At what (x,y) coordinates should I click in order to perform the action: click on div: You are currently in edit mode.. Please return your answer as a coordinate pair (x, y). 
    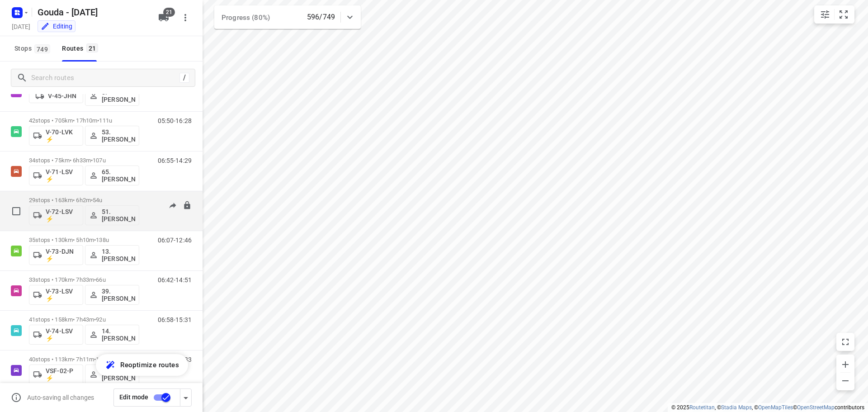
    Looking at the image, I should click on (56, 26).